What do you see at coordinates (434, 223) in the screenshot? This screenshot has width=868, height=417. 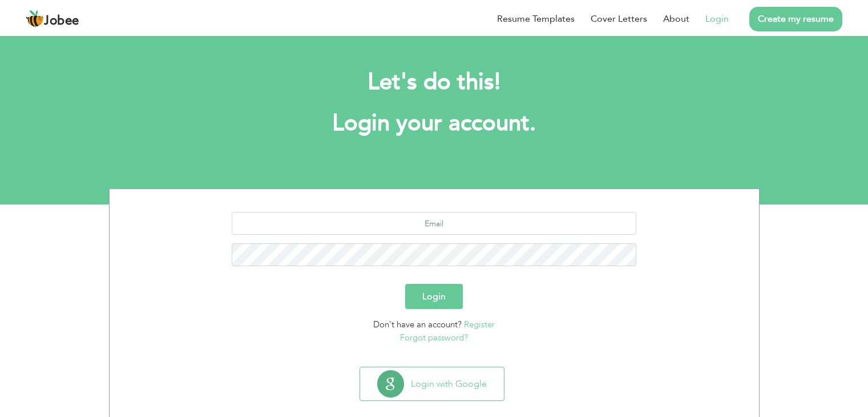 I see `input: Email` at bounding box center [434, 223].